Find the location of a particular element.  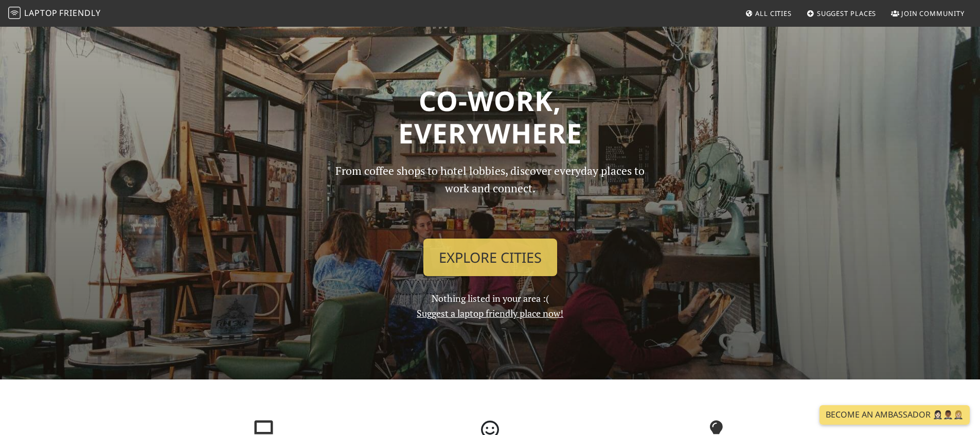

a: All Cities is located at coordinates (768, 14).